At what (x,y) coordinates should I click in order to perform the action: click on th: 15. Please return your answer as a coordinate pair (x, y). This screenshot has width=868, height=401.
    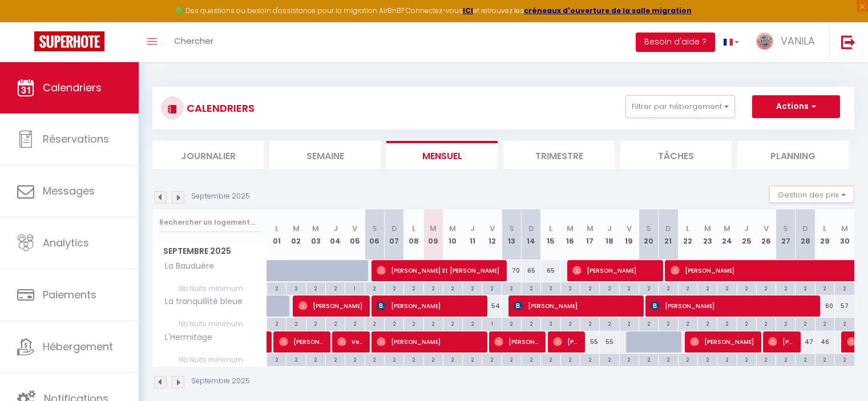
    Looking at the image, I should click on (550, 235).